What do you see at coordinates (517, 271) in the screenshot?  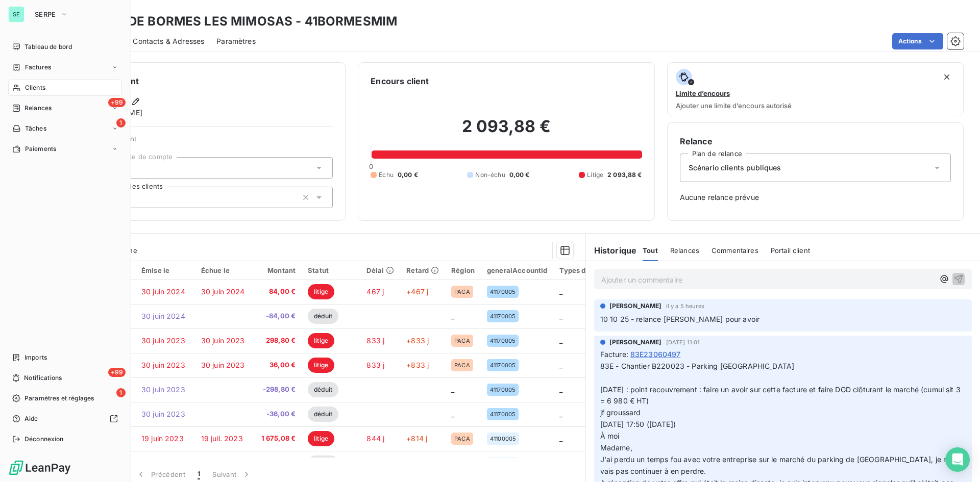 I see `div: generalAccountId` at bounding box center [517, 271].